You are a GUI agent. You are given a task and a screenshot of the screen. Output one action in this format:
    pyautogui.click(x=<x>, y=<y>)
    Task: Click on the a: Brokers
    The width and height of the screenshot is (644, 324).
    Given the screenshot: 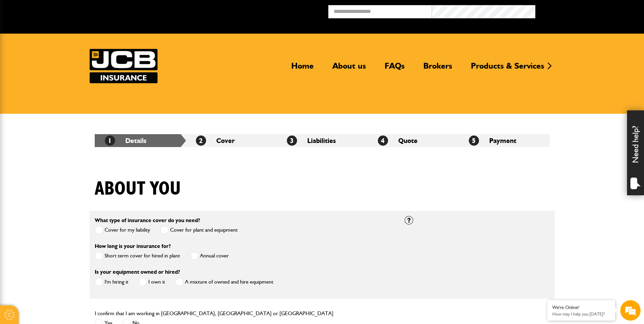 What is the action you would take?
    pyautogui.click(x=437, y=69)
    